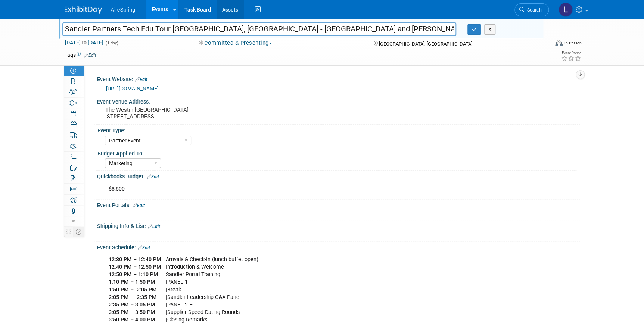 The height and width of the screenshot is (324, 644). Describe the element at coordinates (338, 204) in the screenshot. I see `div: Event Portals:` at that location.